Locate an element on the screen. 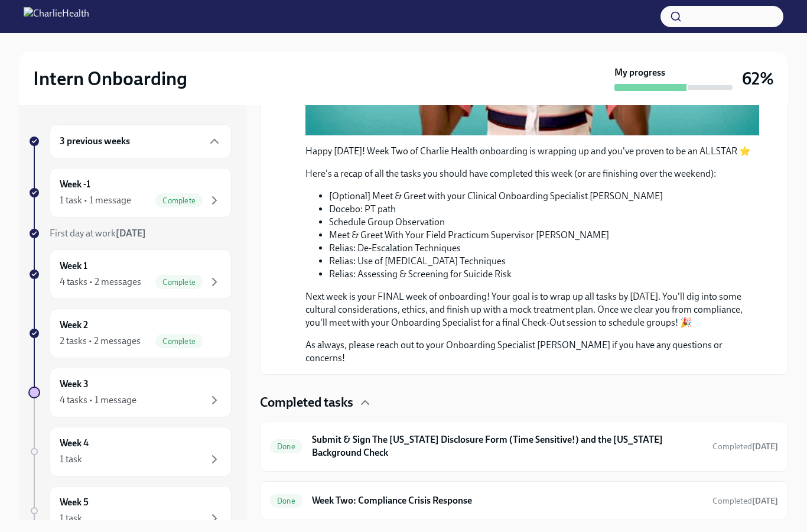 This screenshot has height=532, width=807. div: 4 tasks • 1 message is located at coordinates (98, 400).